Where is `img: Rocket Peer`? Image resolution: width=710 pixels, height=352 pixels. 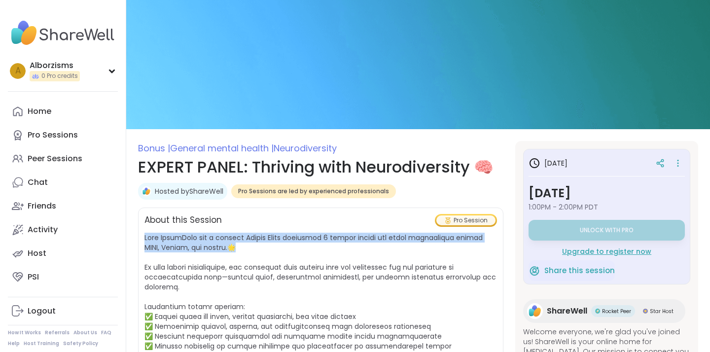
img: Rocket Peer is located at coordinates (598, 311).